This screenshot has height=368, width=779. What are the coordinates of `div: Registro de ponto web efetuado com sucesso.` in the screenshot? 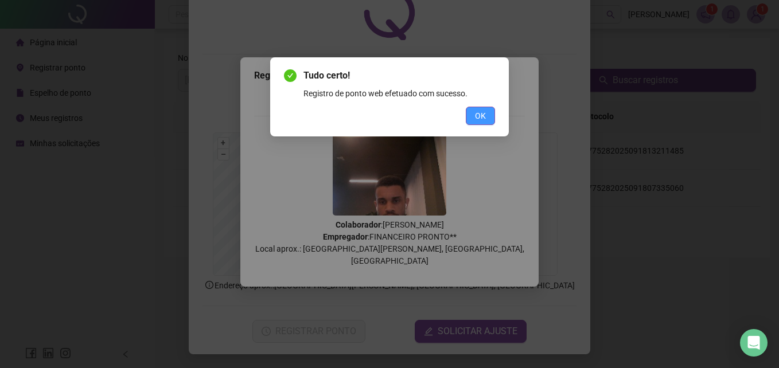 It's located at (399, 93).